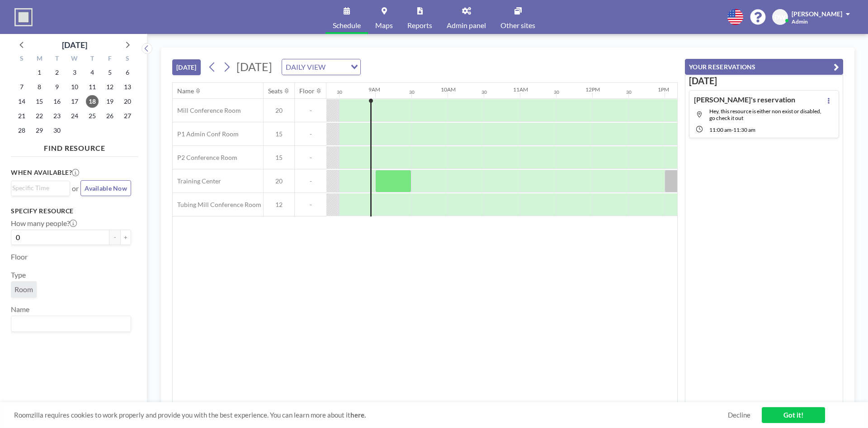 The height and width of the screenshot is (428, 868). What do you see at coordinates (420, 25) in the screenshot?
I see `span: Reports` at bounding box center [420, 25].